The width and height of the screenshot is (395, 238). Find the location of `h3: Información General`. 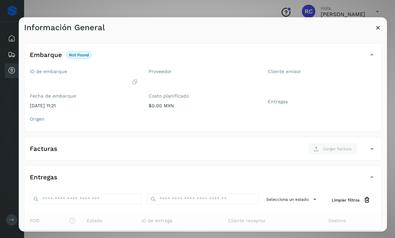

h3: Información General is located at coordinates (64, 27).